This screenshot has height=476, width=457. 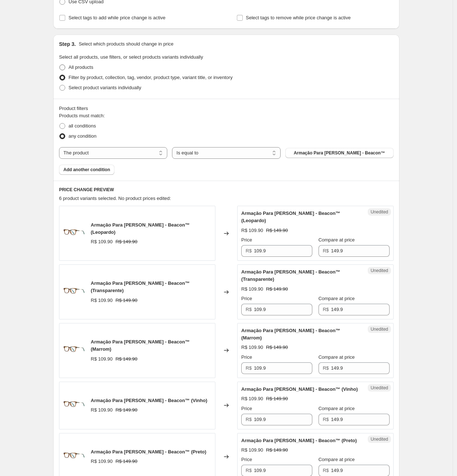 What do you see at coordinates (340, 153) in the screenshot?
I see `button: Armação Para Grau - Beacon™` at bounding box center [340, 153].